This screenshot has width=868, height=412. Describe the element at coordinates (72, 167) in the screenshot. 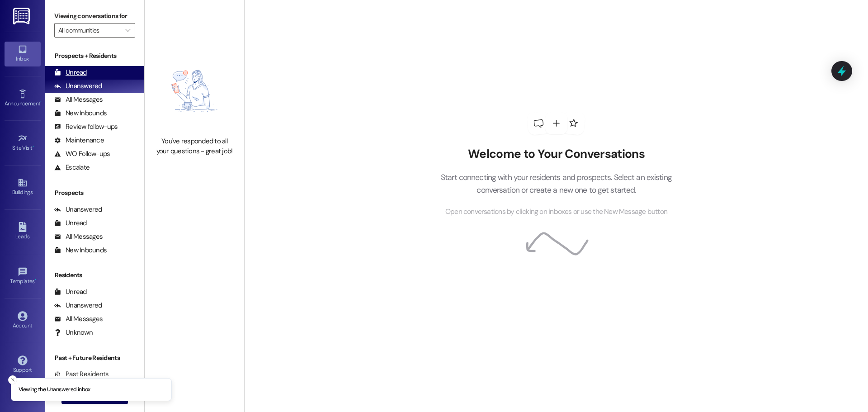

I see `div: Escalate` at that location.